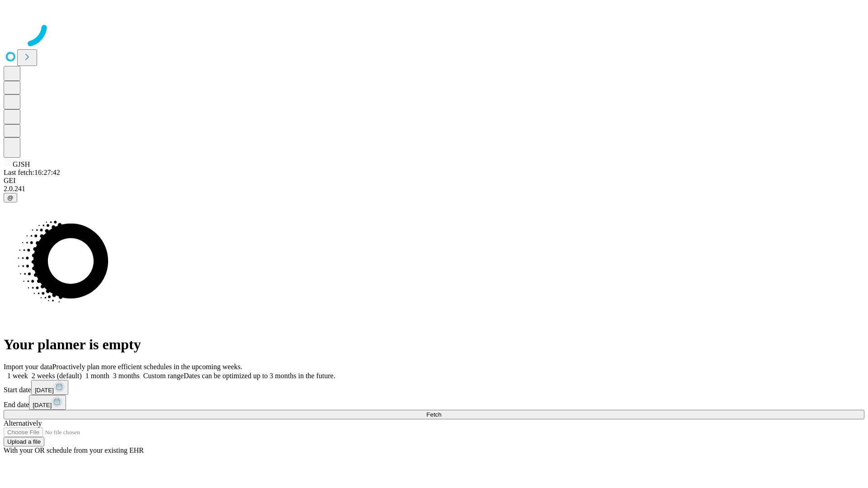  I want to click on span: Custom range, so click(163, 376).